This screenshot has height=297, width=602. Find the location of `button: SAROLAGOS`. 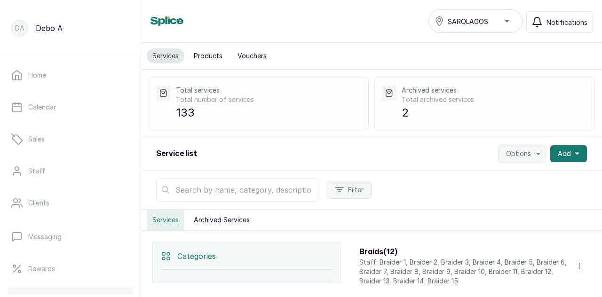

button: SAROLAGOS is located at coordinates (476, 21).